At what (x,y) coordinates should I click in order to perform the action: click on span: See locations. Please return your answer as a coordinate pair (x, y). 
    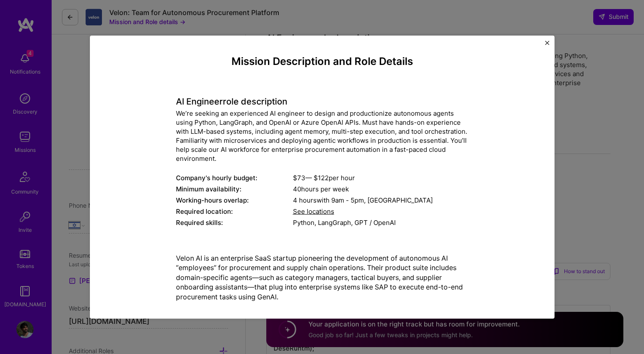
    Looking at the image, I should click on (314, 211).